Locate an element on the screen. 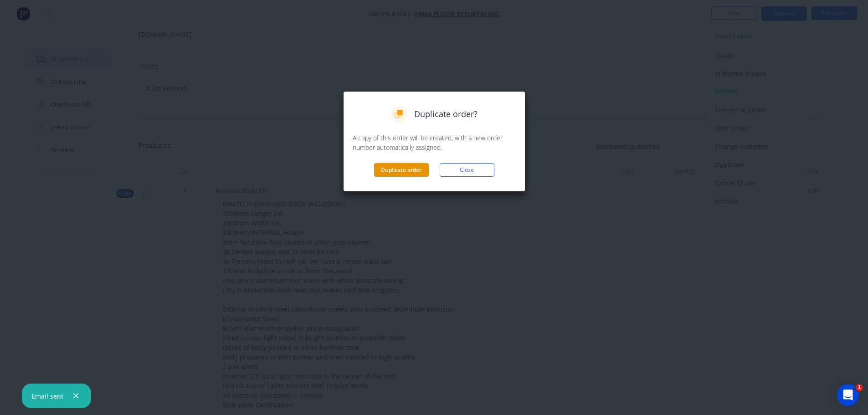 This screenshot has height=415, width=868. div: Email sent is located at coordinates (47, 396).